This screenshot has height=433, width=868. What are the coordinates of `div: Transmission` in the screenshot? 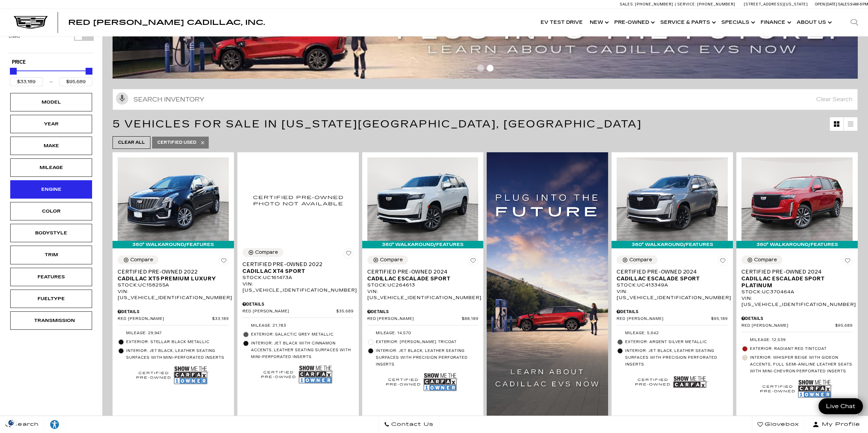 It's located at (51, 321).